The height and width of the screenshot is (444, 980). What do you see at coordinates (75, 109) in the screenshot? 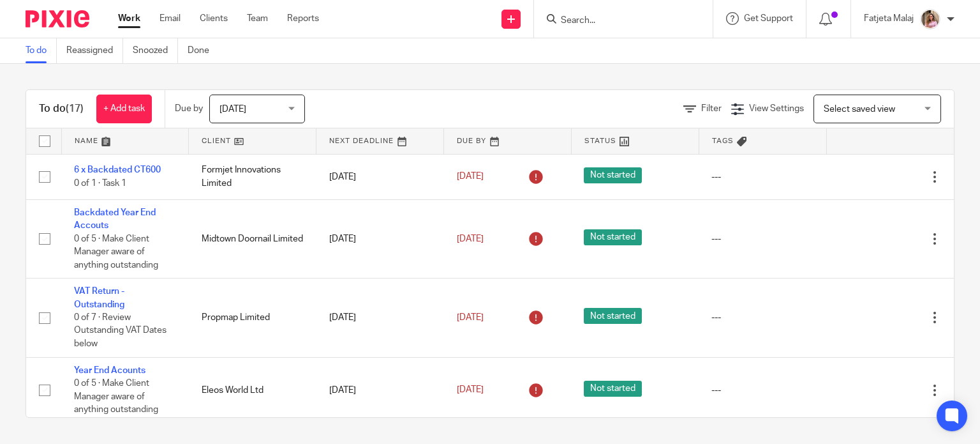
I see `span: (17)` at bounding box center [75, 109].